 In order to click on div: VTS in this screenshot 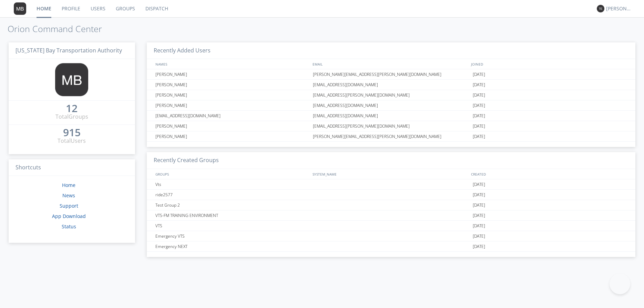, I will do `click(232, 226)`.